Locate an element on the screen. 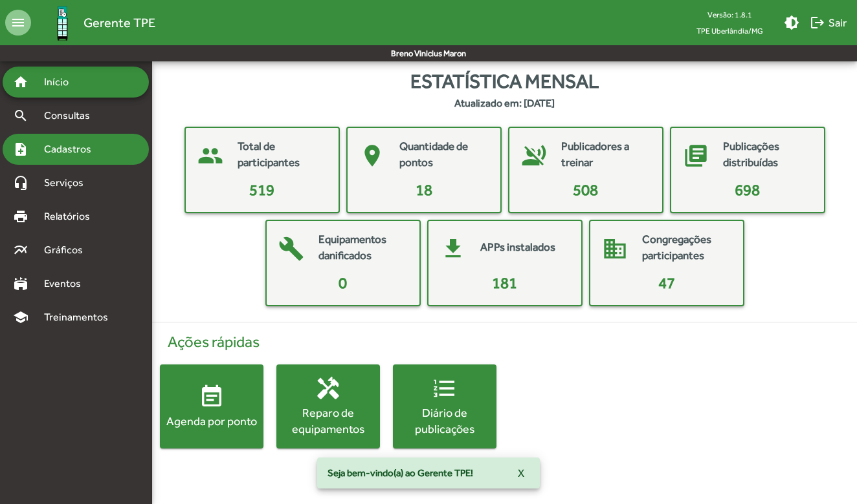 The image size is (857, 504). button: X is located at coordinates (521, 473).